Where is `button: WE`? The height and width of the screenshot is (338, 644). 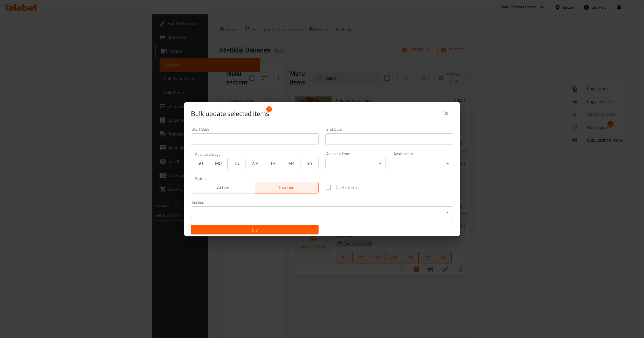
button: WE is located at coordinates (255, 164).